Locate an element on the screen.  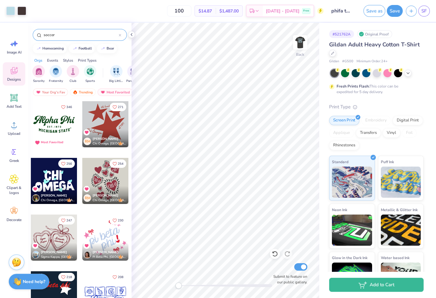
span: Big Little Reveal is located at coordinates (116, 81).